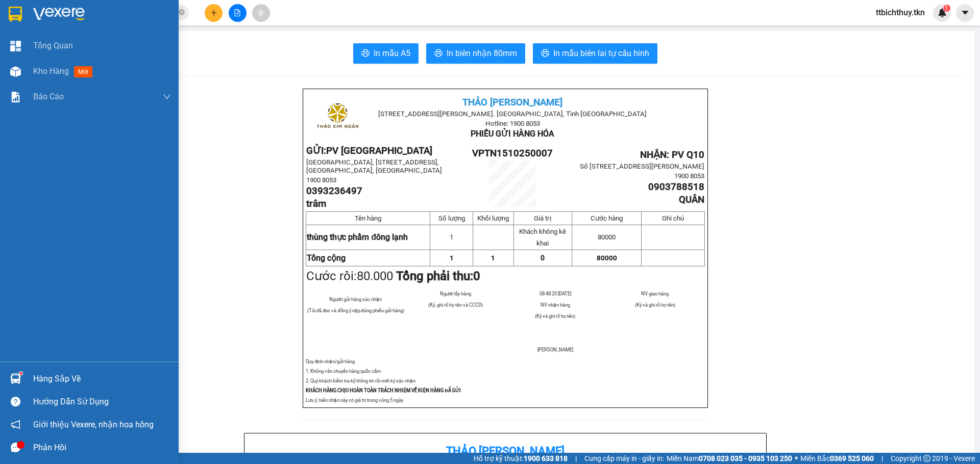  I want to click on span: thùng thực phẩm đông lạnh, so click(358, 237).